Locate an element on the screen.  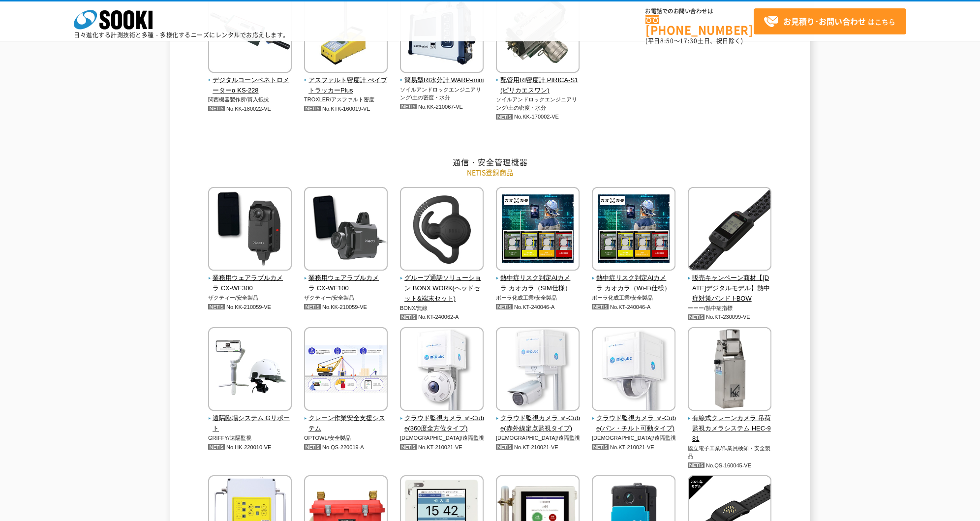
p: 協立電子工業/作業員検知・安全製品 is located at coordinates (730, 452).